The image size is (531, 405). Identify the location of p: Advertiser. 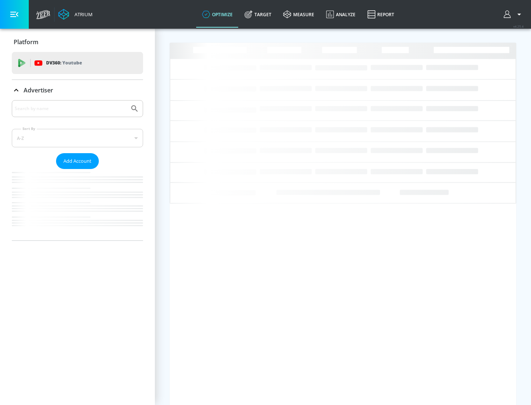
(38, 90).